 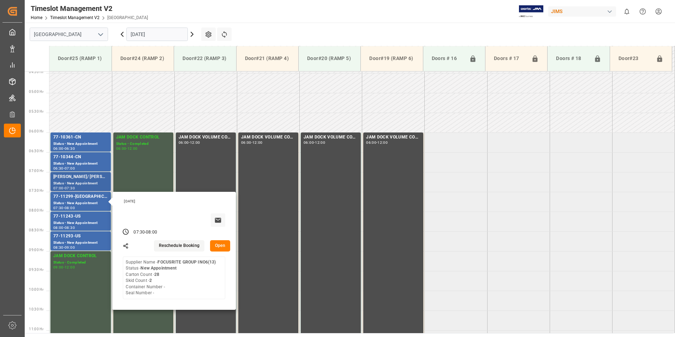 What do you see at coordinates (157, 274) in the screenshot?
I see `b: 28` at bounding box center [157, 274].